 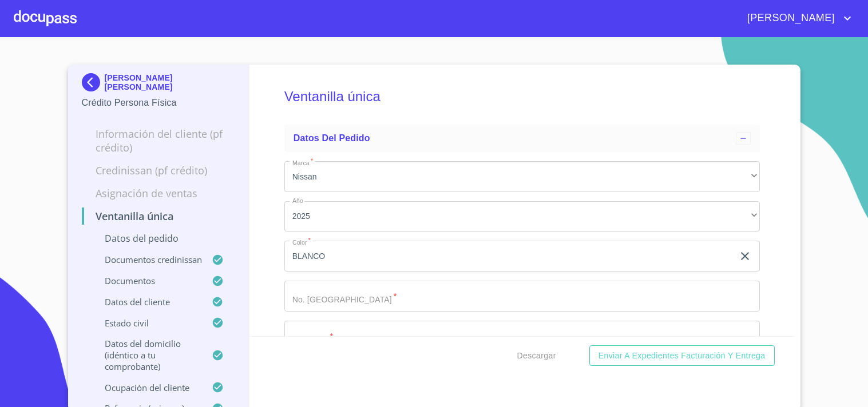 I want to click on p: Ventanilla única, so click(x=158, y=216).